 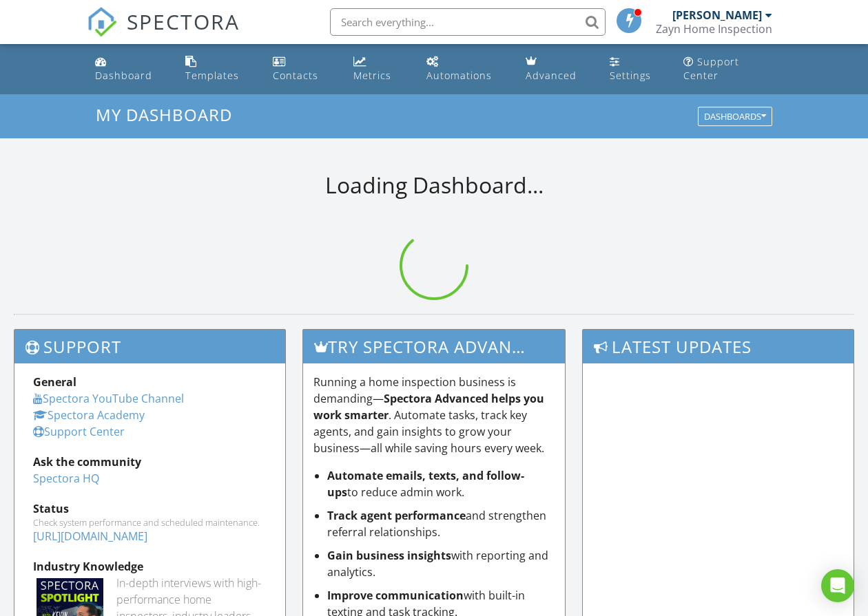 What do you see at coordinates (218, 69) in the screenshot?
I see `a: Templates` at bounding box center [218, 69].